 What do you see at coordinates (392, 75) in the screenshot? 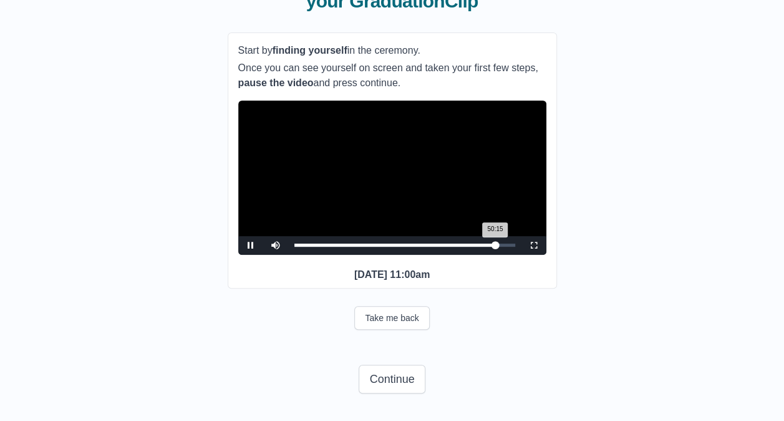
I see `p: Once you can see yourself on screen and taken your first few steps, and press continue.` at bounding box center [392, 75].